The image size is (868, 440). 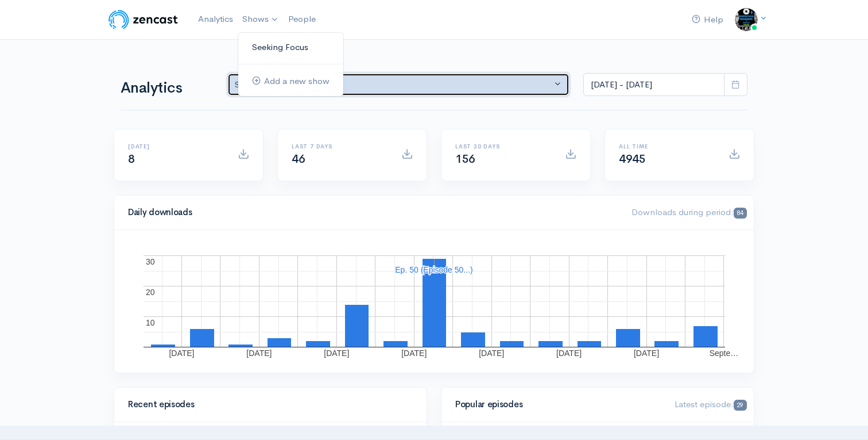 What do you see at coordinates (150, 322) in the screenshot?
I see `text: 10` at bounding box center [150, 322].